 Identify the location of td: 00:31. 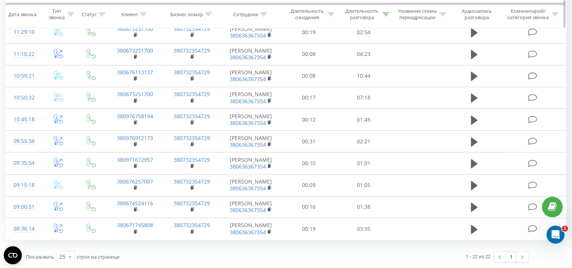
(309, 142).